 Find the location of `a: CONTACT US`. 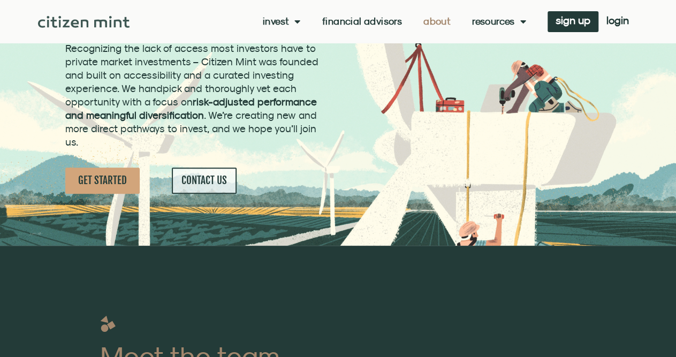

a: CONTACT US is located at coordinates (204, 180).